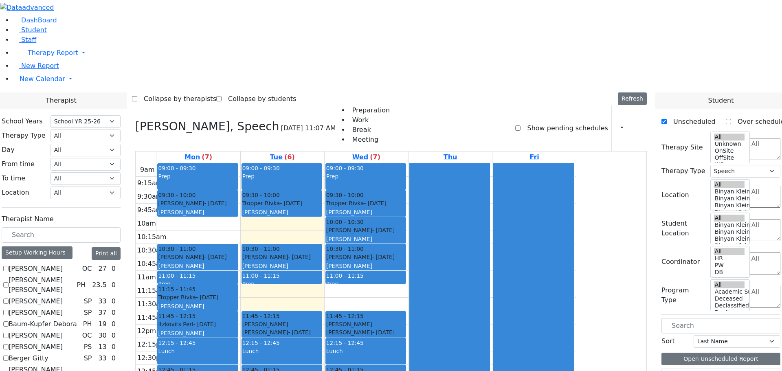 The height and width of the screenshot is (371, 782). What do you see at coordinates (630, 128) in the screenshot?
I see `div: Report` at bounding box center [630, 128].